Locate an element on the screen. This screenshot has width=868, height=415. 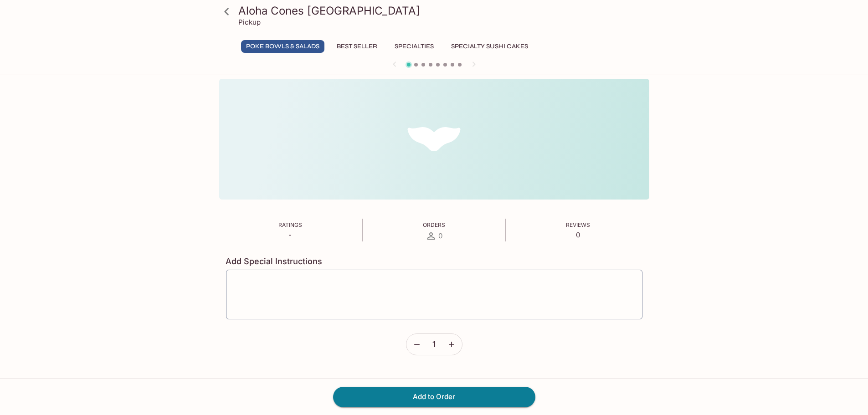
p: 0 is located at coordinates (578, 234).